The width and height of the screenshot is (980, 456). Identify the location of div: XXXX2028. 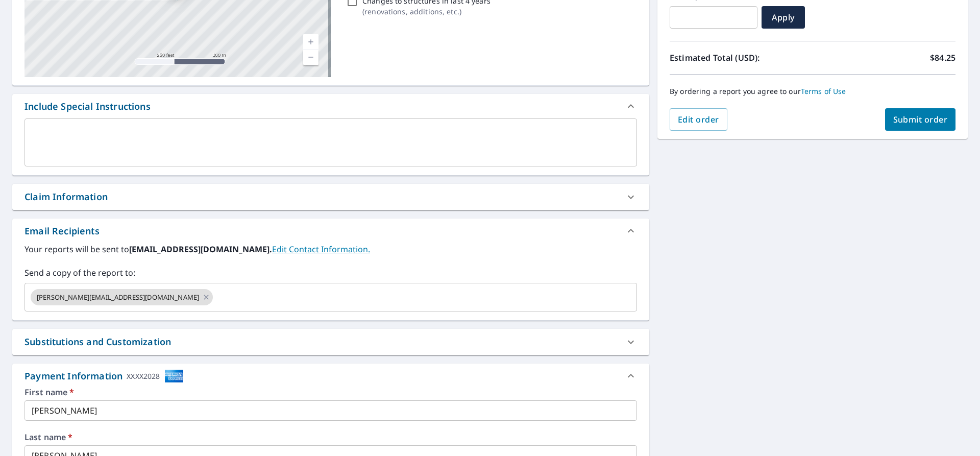
(143, 376).